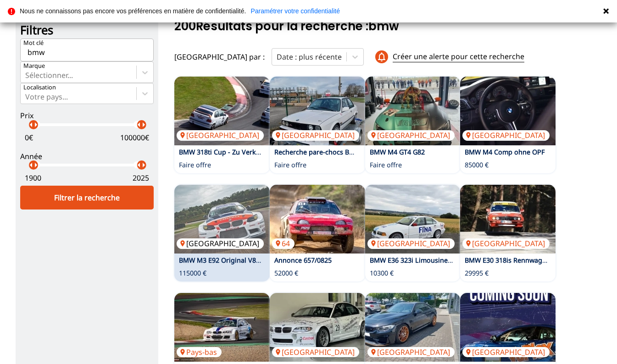 The image size is (617, 364). Describe the element at coordinates (505, 152) in the screenshot. I see `a: BMW M4 Comp ohne OPF` at that location.